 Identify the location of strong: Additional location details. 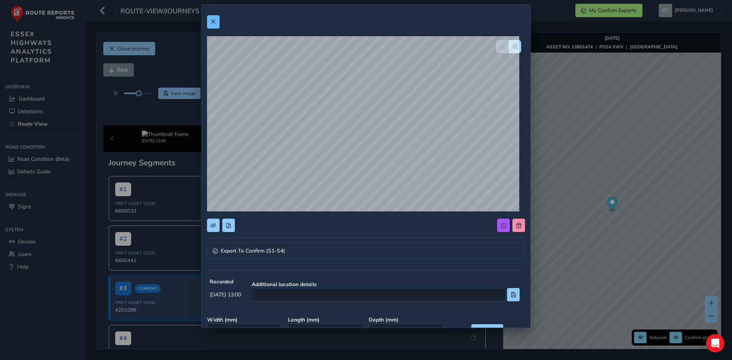
(386, 285).